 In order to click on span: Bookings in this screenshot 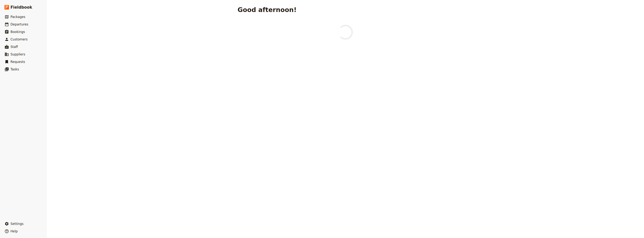, I will do `click(17, 32)`.